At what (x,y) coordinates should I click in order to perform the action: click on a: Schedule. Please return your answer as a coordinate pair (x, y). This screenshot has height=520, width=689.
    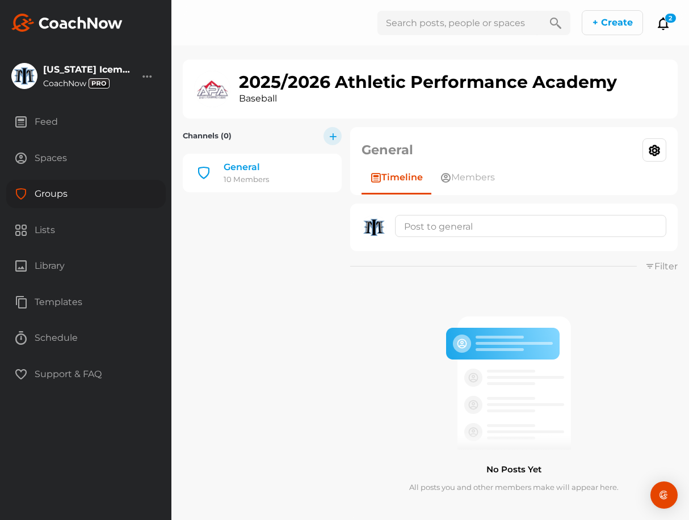
    Looking at the image, I should click on (86, 342).